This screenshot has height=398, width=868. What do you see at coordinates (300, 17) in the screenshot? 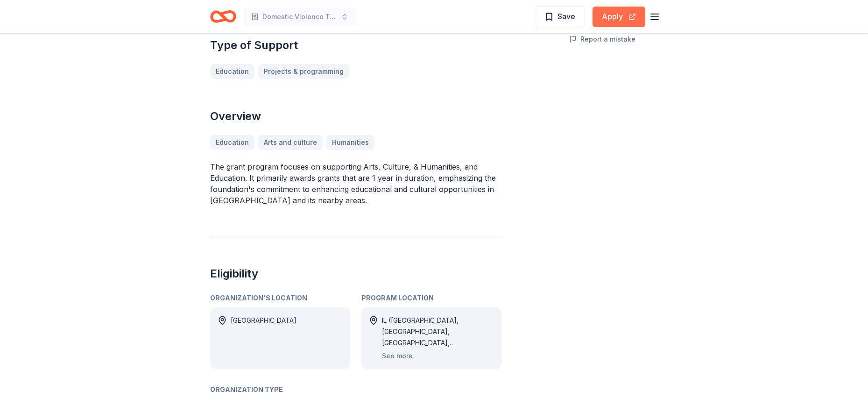
I see `span: Domestic Violence Training` at bounding box center [300, 17].